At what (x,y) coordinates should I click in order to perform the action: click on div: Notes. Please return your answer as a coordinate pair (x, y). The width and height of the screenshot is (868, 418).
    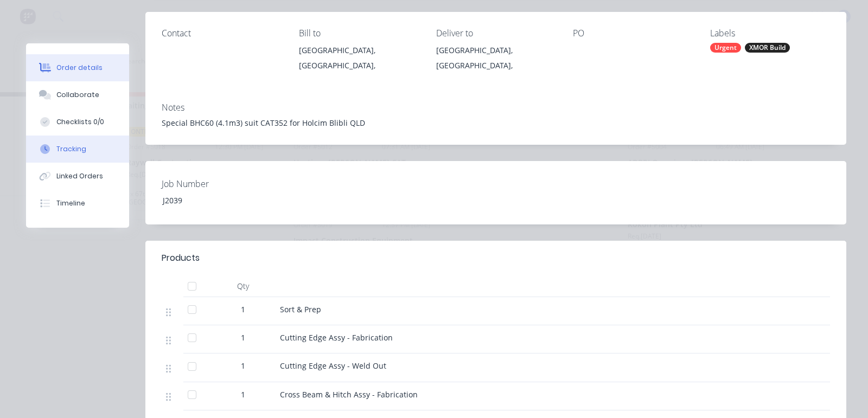
    Looking at the image, I should click on (496, 107).